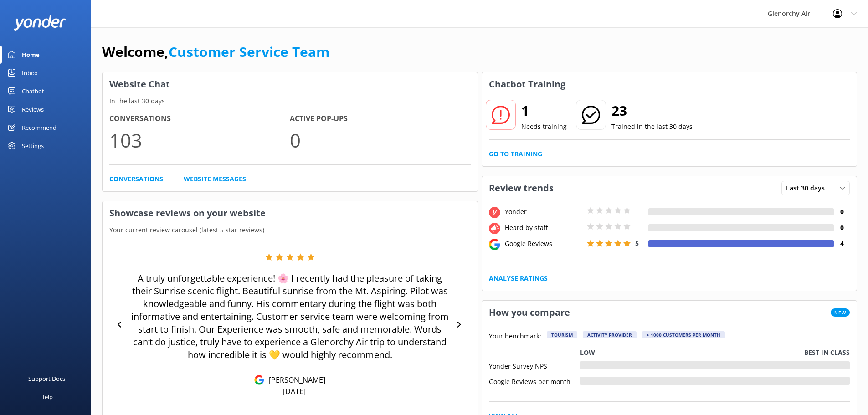  What do you see at coordinates (200, 119) in the screenshot?
I see `h4: Conversations` at bounding box center [200, 119].